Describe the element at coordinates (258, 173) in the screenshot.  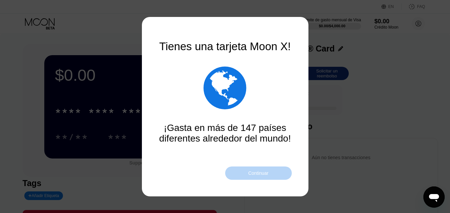
I see `div: Continuar` at that location.